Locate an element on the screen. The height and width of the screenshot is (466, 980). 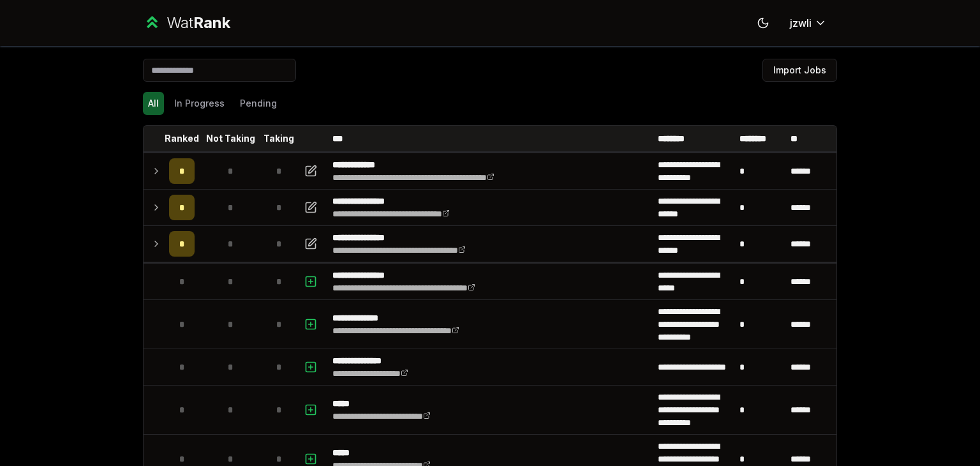
button: Import Jobs is located at coordinates (799, 70).